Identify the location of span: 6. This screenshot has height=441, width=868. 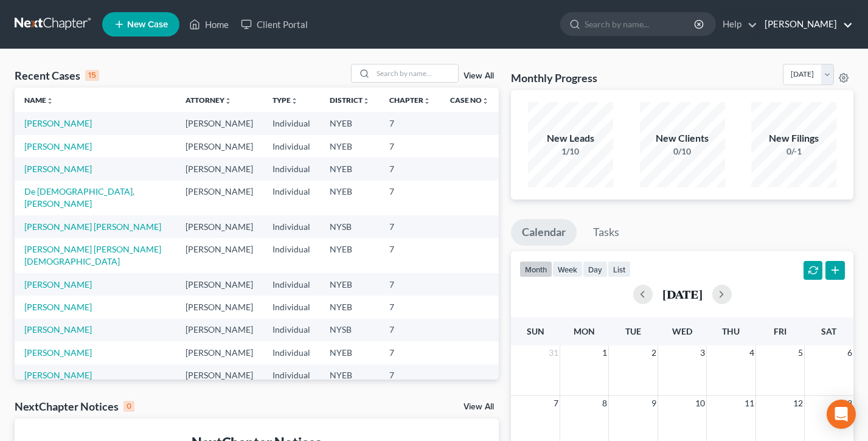
(850, 353).